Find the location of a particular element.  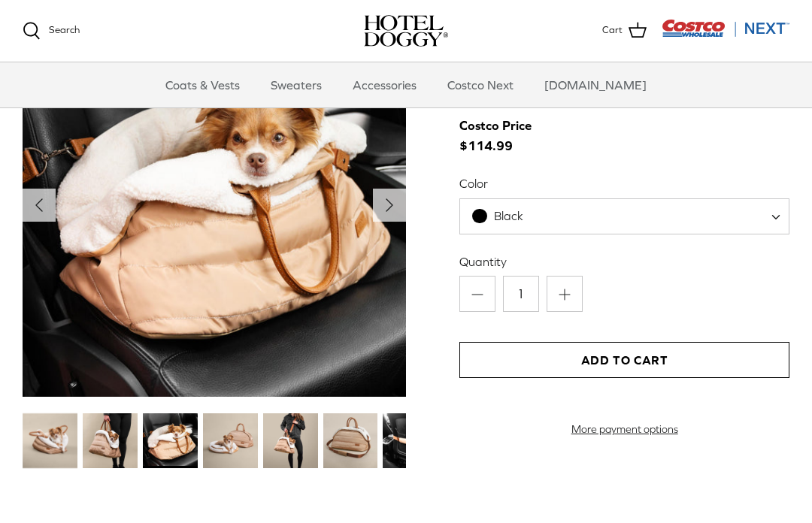

button: Next is located at coordinates (389, 205).